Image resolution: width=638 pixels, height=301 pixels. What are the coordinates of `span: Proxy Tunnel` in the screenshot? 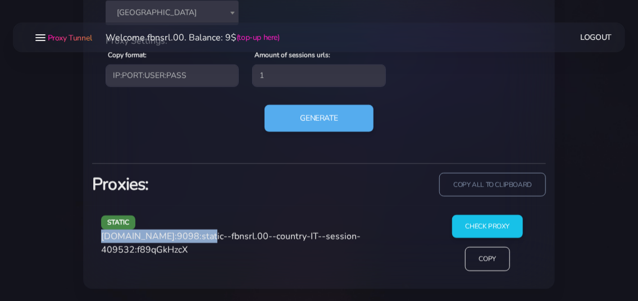 It's located at (70, 38).